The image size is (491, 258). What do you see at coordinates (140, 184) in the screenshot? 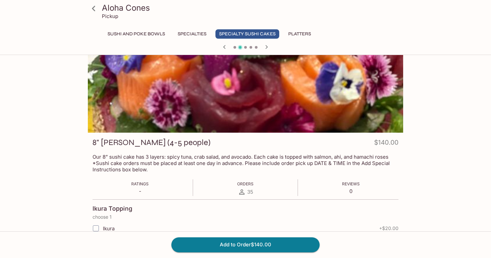
I see `span: Ratings` at bounding box center [140, 184].